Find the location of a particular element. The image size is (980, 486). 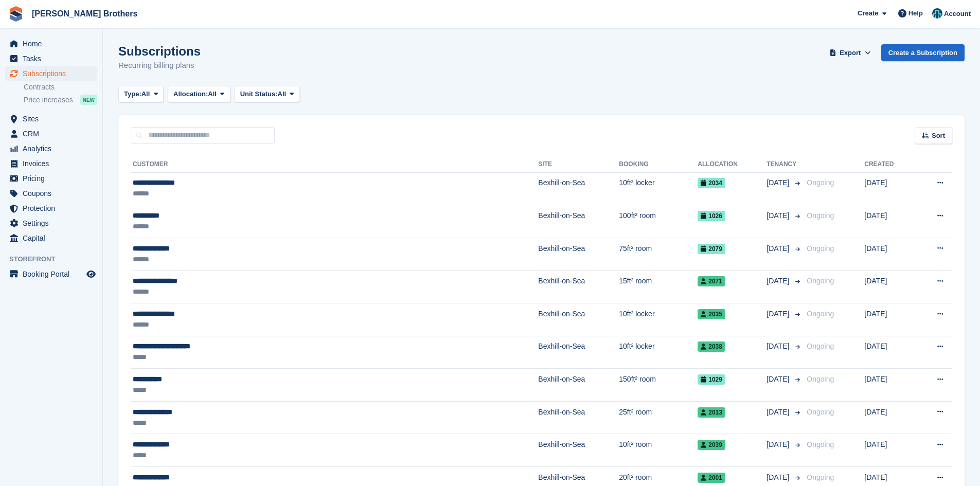

span: Settings is located at coordinates (54, 223).